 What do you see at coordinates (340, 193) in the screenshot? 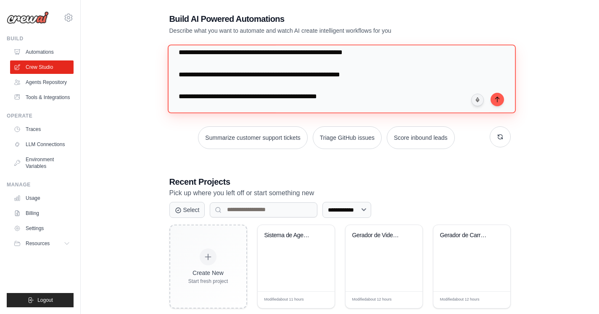
I see `p: Pick up where you left off or start something new` at bounding box center [340, 193].